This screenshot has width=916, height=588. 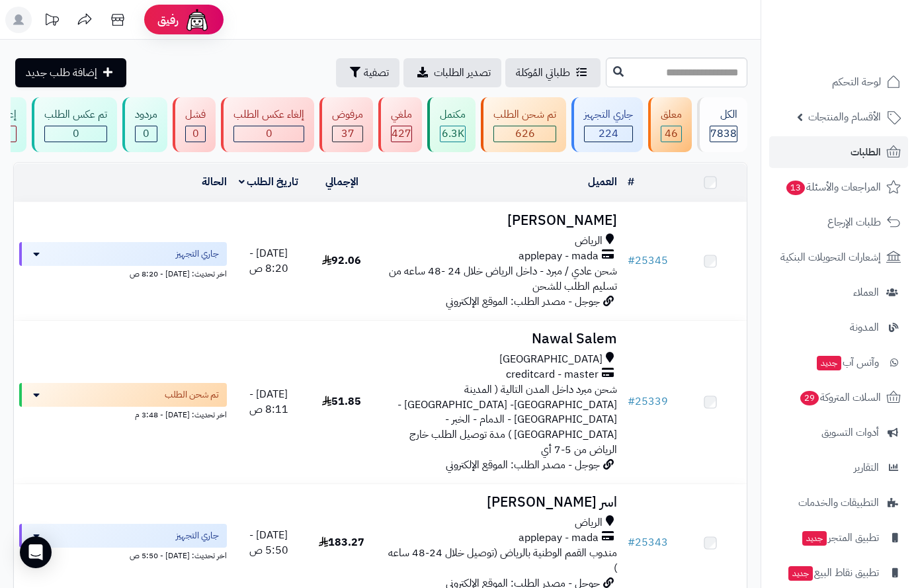 I want to click on span: أدوات التسويق, so click(x=850, y=432).